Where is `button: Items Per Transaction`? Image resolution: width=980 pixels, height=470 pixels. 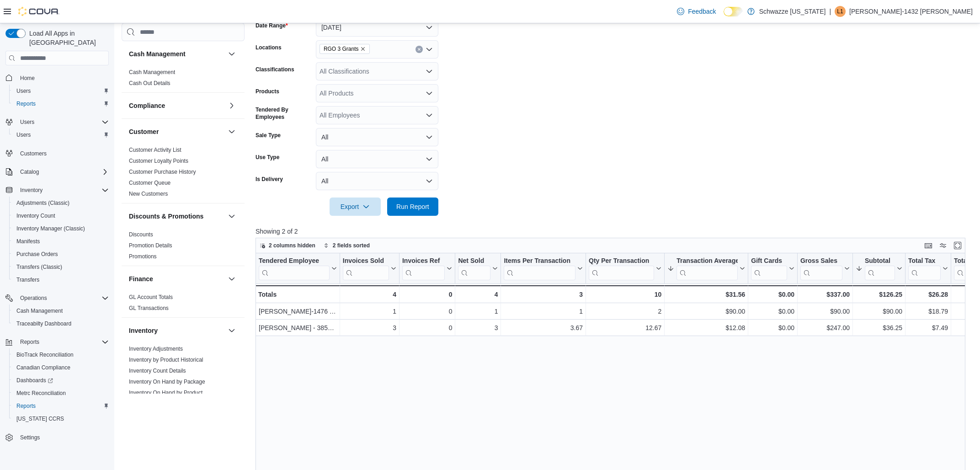 button: Items Per Transaction is located at coordinates (543, 268).